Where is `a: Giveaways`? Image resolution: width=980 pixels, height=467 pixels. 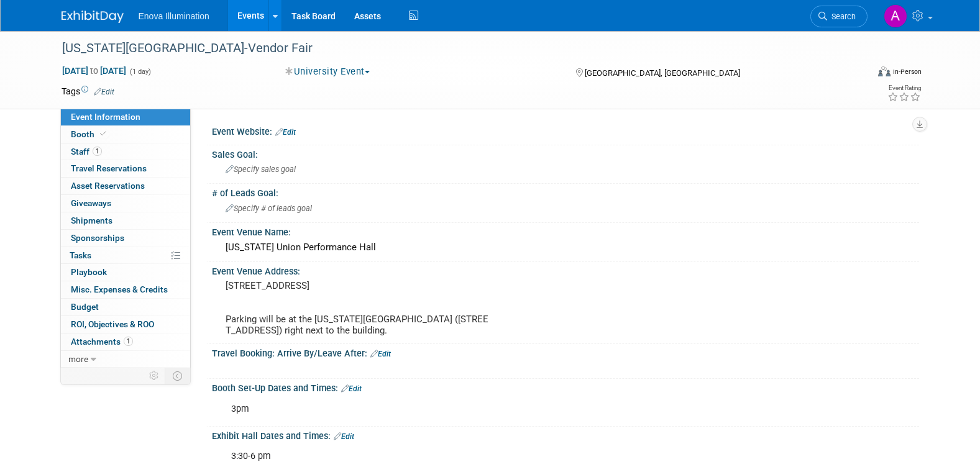
a: Giveaways is located at coordinates (126, 203).